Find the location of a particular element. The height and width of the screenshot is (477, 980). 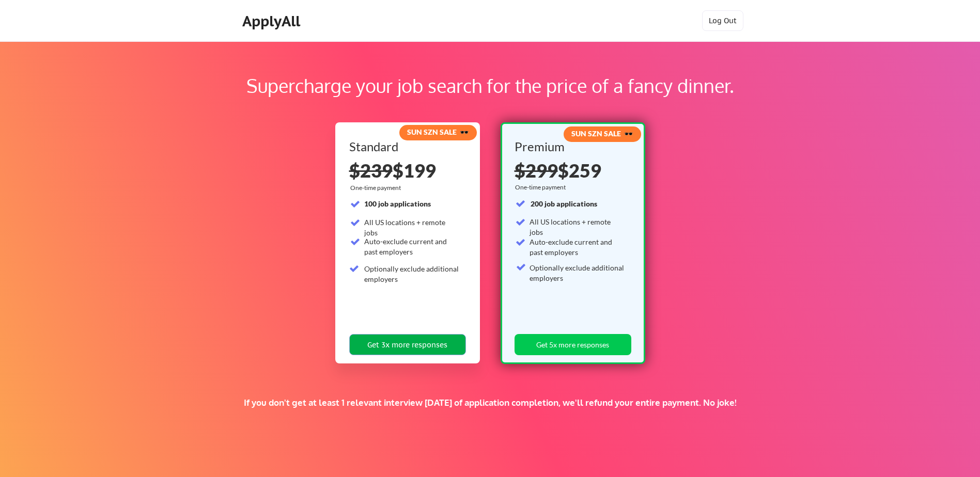

div: $199 is located at coordinates (407, 171).